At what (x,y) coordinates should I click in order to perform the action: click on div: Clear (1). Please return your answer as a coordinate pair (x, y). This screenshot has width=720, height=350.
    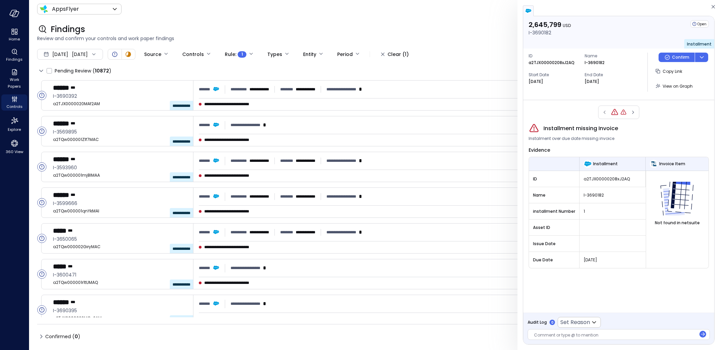
    Looking at the image, I should click on (398, 54).